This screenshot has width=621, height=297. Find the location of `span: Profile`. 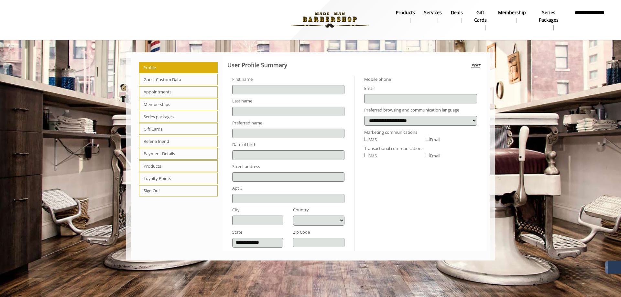

span: Profile is located at coordinates (178, 68).